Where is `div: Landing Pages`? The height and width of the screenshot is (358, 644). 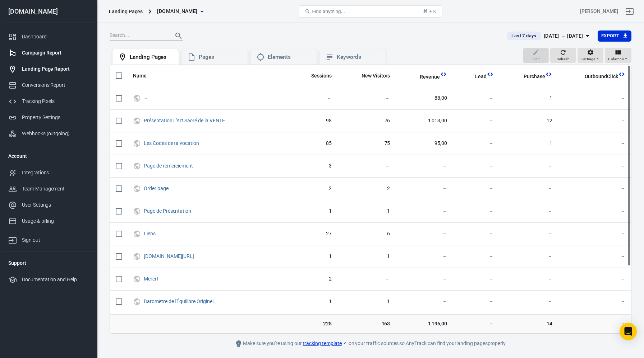 div: Landing Pages is located at coordinates (126, 11).